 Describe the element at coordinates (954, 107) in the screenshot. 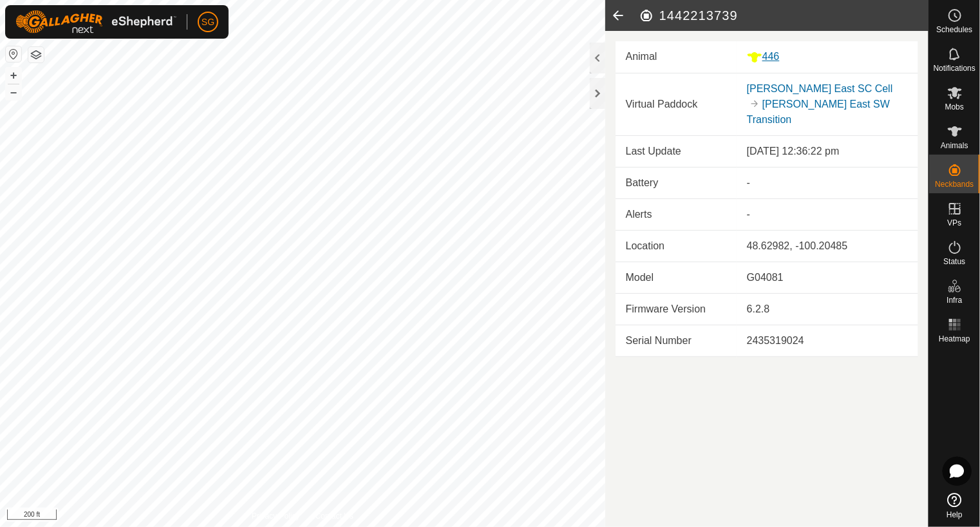

I see `span: Mobs` at that location.